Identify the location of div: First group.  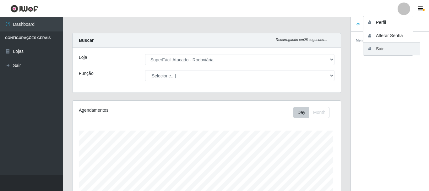
(312, 112).